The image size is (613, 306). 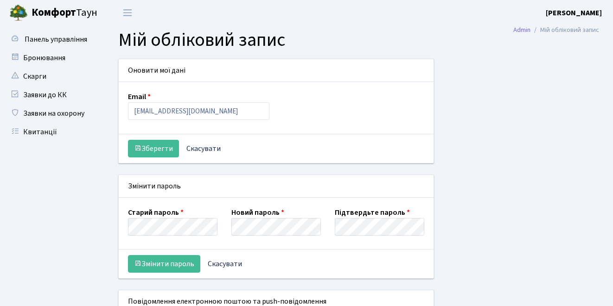 What do you see at coordinates (56, 39) in the screenshot?
I see `span: Панель управління` at bounding box center [56, 39].